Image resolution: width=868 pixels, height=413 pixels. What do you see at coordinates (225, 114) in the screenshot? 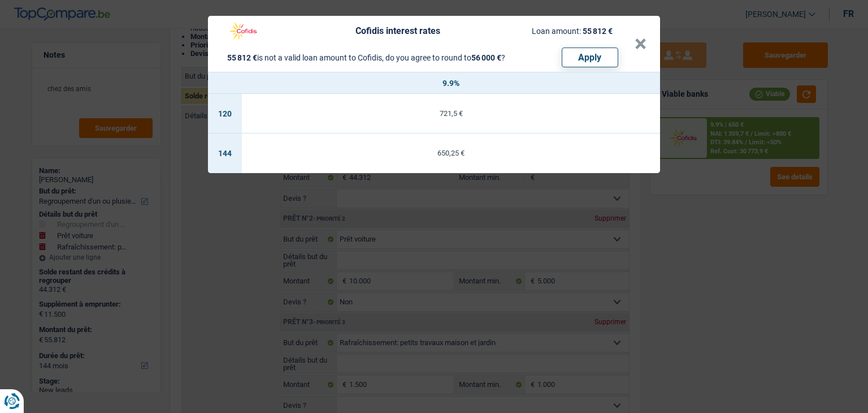
I see `td: 120` at bounding box center [225, 114].